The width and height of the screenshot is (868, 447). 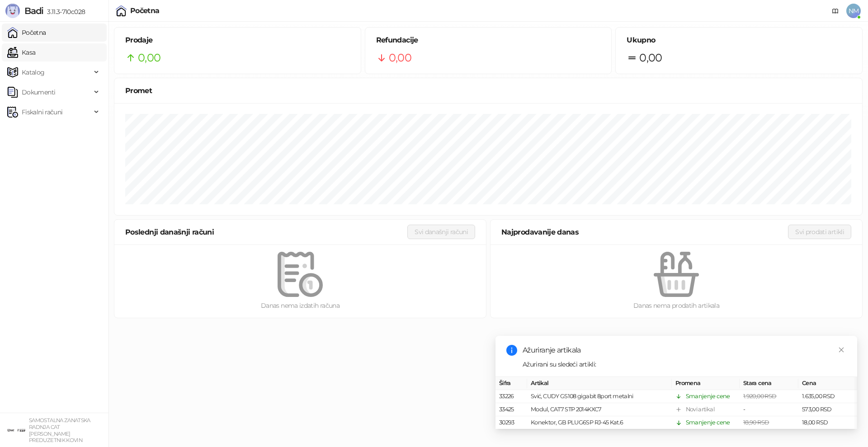 What do you see at coordinates (599, 383) in the screenshot?
I see `th: Artikal` at bounding box center [599, 383].